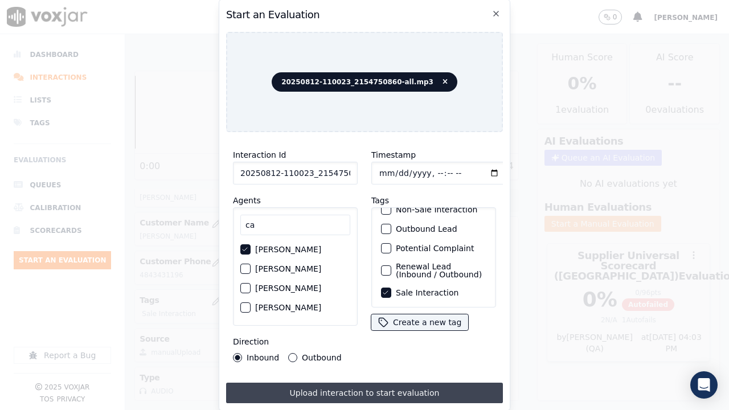 This screenshot has height=410, width=729. Describe the element at coordinates (704, 385) in the screenshot. I see `div: Open Intercom Messenger` at that location.